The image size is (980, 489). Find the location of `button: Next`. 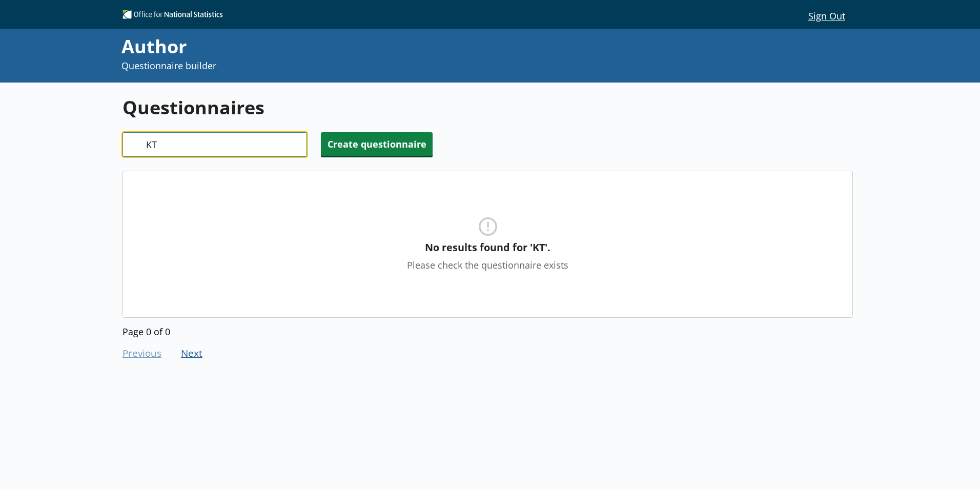

button: Next is located at coordinates (192, 354).